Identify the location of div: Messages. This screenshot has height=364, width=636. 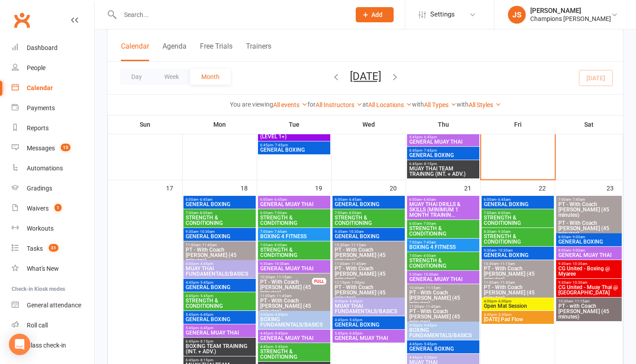
(41, 148).